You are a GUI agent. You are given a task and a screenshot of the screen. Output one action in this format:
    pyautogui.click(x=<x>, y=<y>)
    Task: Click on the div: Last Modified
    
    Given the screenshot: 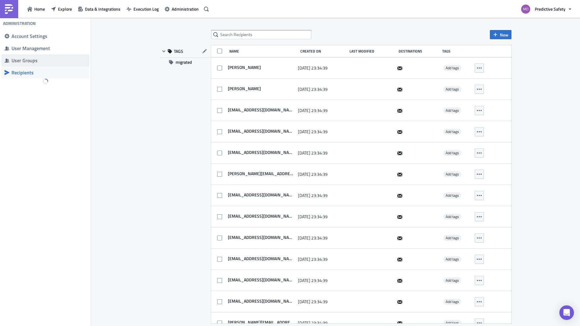 What is the action you would take?
    pyautogui.click(x=372, y=51)
    